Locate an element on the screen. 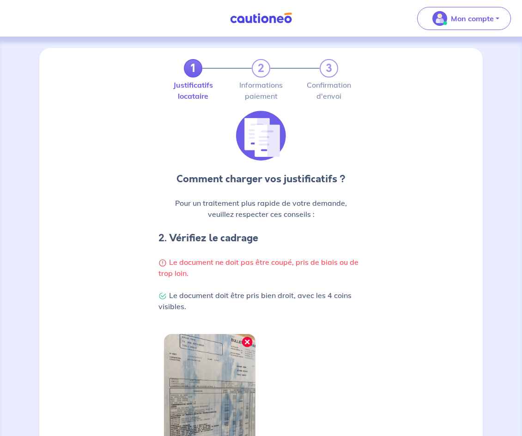 The width and height of the screenshot is (522, 436). label: Informations paiement is located at coordinates (261, 91).